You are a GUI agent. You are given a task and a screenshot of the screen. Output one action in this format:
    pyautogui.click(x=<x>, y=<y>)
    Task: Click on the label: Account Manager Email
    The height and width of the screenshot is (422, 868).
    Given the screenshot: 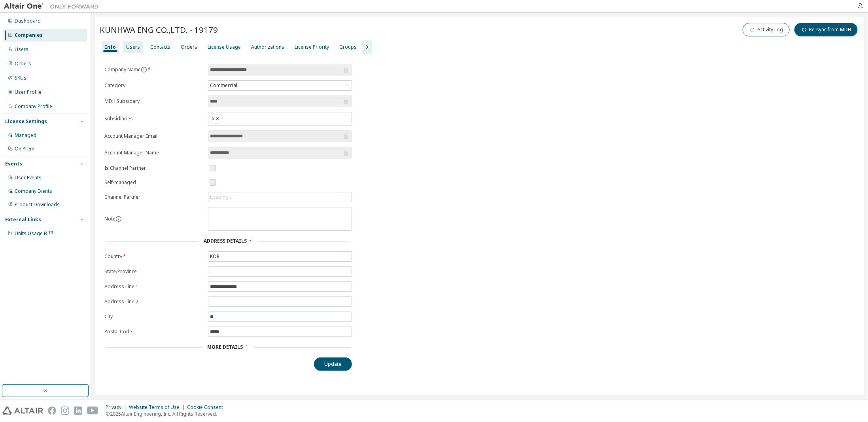 What is the action you would take?
    pyautogui.click(x=154, y=136)
    